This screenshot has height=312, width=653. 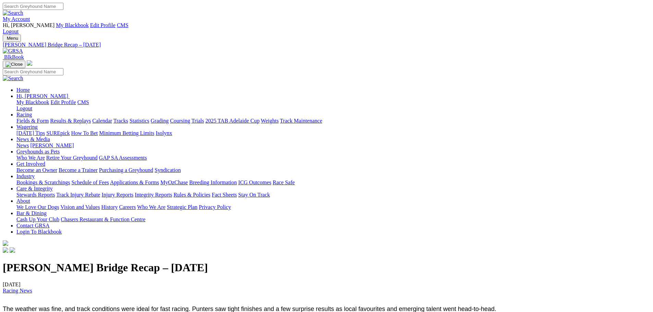 What do you see at coordinates (164, 133) in the screenshot?
I see `a: Isolynx` at bounding box center [164, 133].